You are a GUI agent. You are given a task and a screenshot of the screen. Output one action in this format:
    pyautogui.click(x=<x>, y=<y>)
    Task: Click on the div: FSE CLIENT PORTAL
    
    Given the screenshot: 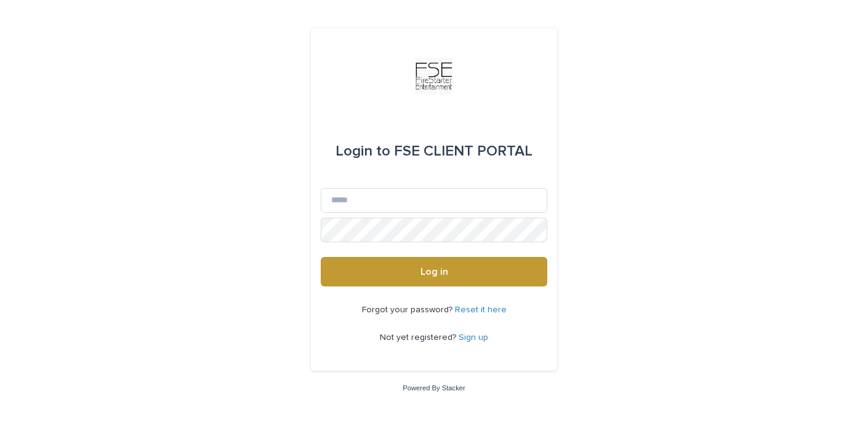 What is the action you would take?
    pyautogui.click(x=434, y=152)
    